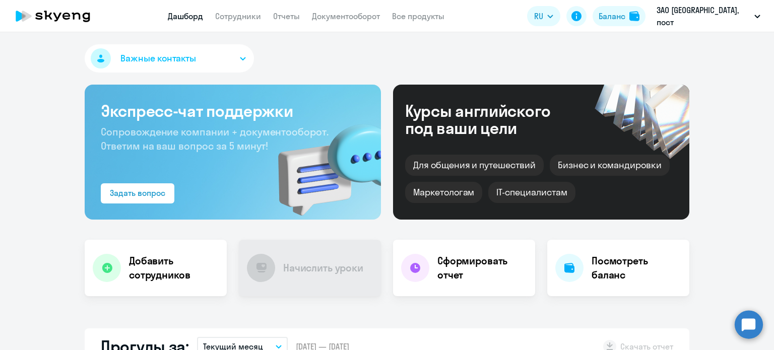 The width and height of the screenshot is (774, 350). What do you see at coordinates (238, 16) in the screenshot?
I see `a: Сотрудники` at bounding box center [238, 16].